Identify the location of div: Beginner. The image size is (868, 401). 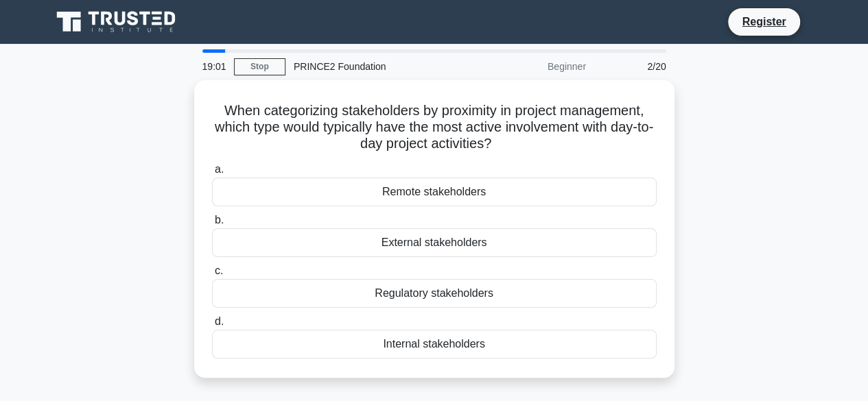
(534, 67).